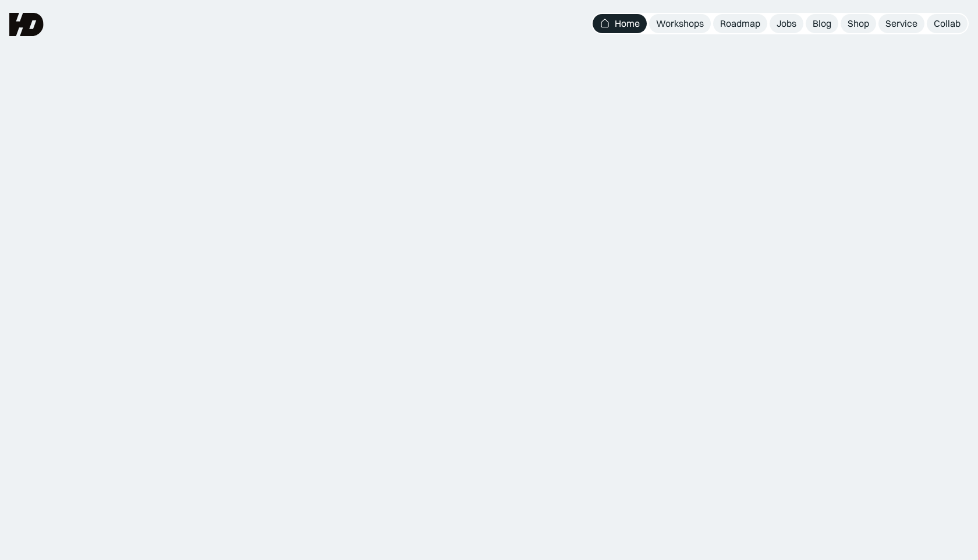  Describe the element at coordinates (858, 23) in the screenshot. I see `div: Shop` at that location.